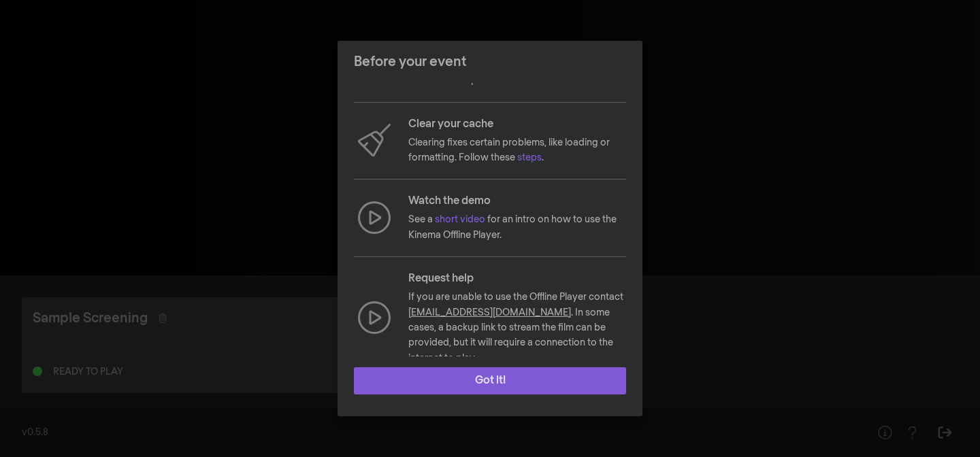 The height and width of the screenshot is (457, 980). What do you see at coordinates (517, 227) in the screenshot?
I see `p: See a for an intro on how to use the Kinema Offline Player.` at bounding box center [517, 227].